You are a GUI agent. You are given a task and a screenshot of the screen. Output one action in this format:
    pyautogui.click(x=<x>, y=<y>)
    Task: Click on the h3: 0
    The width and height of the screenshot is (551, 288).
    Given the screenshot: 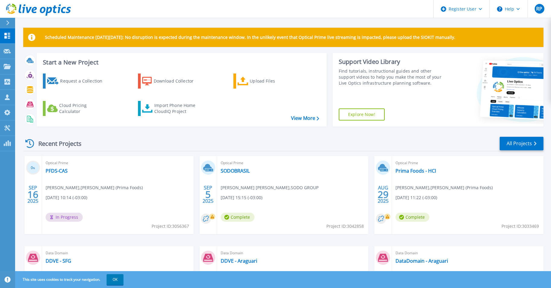 What is the action you would take?
    pyautogui.click(x=33, y=168)
    